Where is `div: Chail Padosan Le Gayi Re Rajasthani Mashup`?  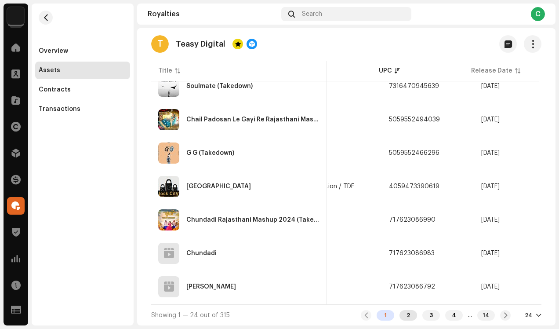
div: Chail Padosan Le Gayi Re Rajasthani Mashup is located at coordinates (253, 120).